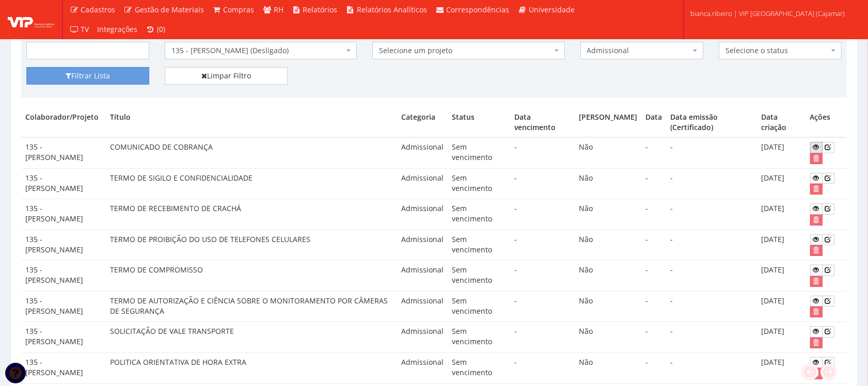 The width and height of the screenshot is (868, 386). Describe the element at coordinates (251, 122) in the screenshot. I see `th: Título` at that location.